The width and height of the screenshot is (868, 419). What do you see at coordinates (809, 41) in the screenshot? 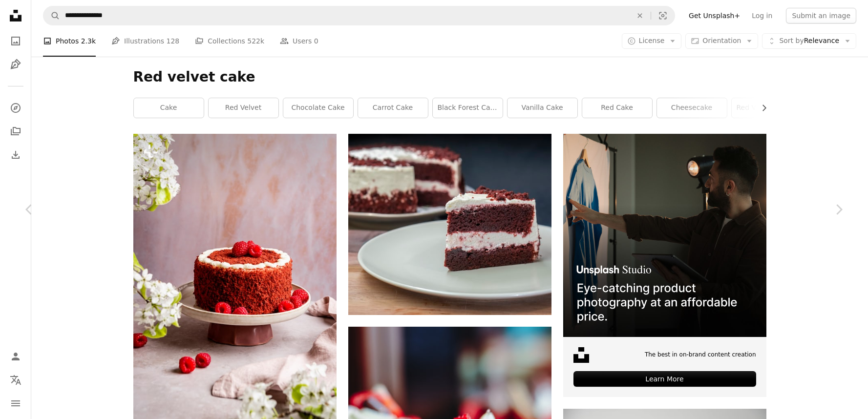
I see `button: Sort byRelevance` at bounding box center [809, 41].